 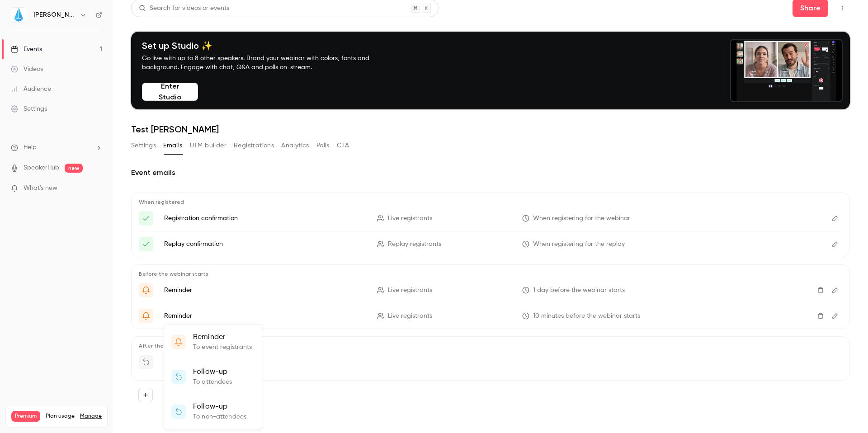 What do you see at coordinates (222, 348) in the screenshot?
I see `p: To event registrants` at bounding box center [222, 348].